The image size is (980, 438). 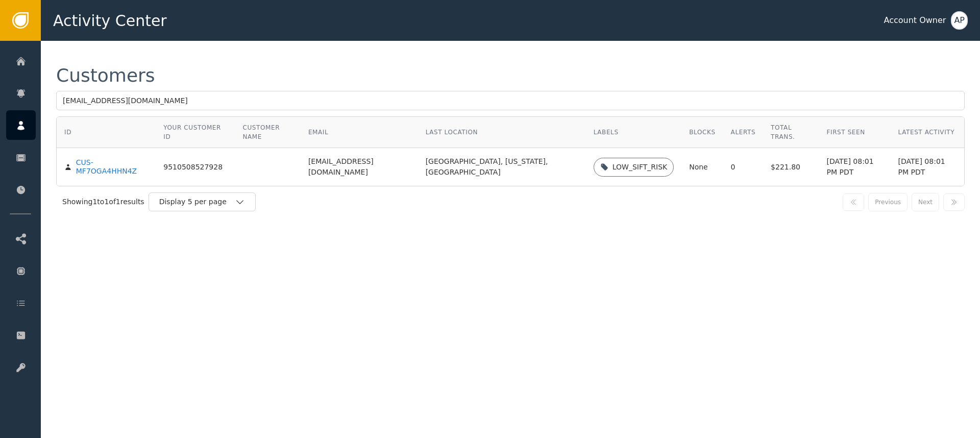 What do you see at coordinates (202, 202) in the screenshot?
I see `button: Display 5 per page` at bounding box center [202, 202].